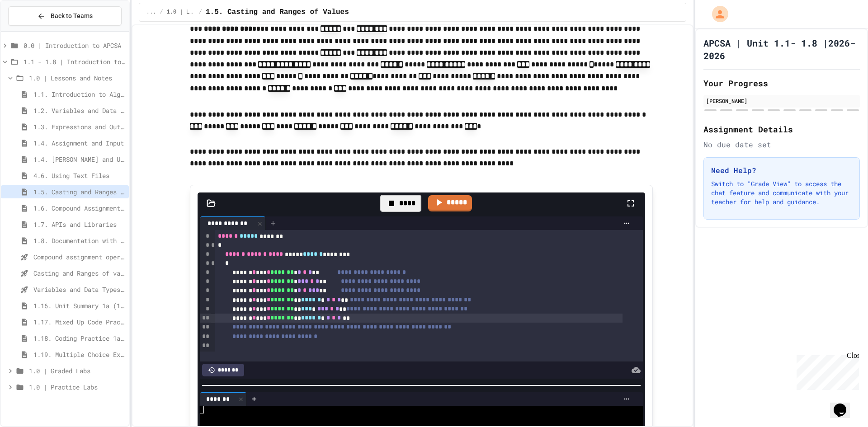 This screenshot has height=427, width=868. I want to click on span: 1.18. Coding Practice 1a (1.1-1.6), so click(79, 338).